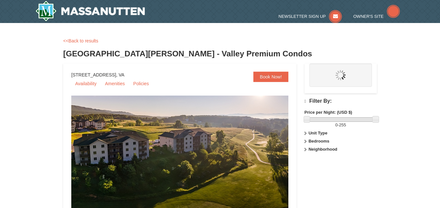  Describe the element at coordinates (311, 16) in the screenshot. I see `a: Newsletter Sign Up` at that location.